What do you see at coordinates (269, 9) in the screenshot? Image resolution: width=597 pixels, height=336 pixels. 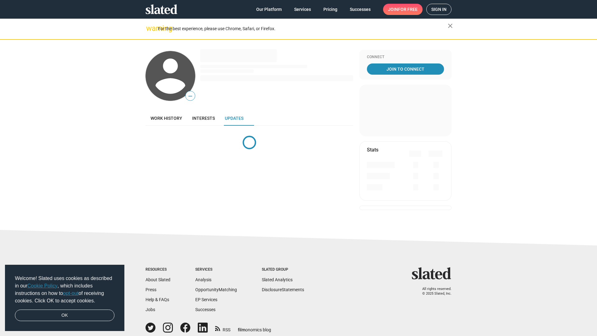 I see `a: Our Platform` at bounding box center [269, 9].